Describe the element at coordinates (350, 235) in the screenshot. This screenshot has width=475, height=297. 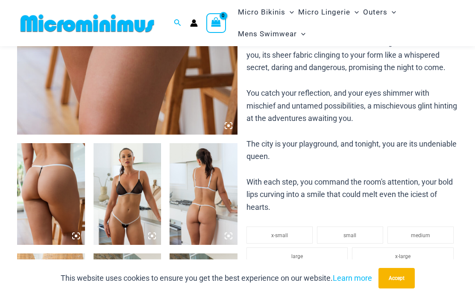
I see `li: small` at that location.